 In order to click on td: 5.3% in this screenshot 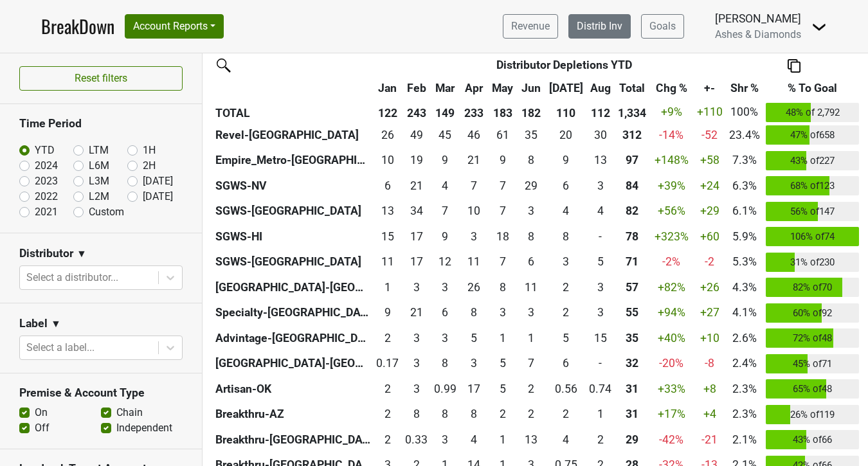, I will do `click(745, 262)`.